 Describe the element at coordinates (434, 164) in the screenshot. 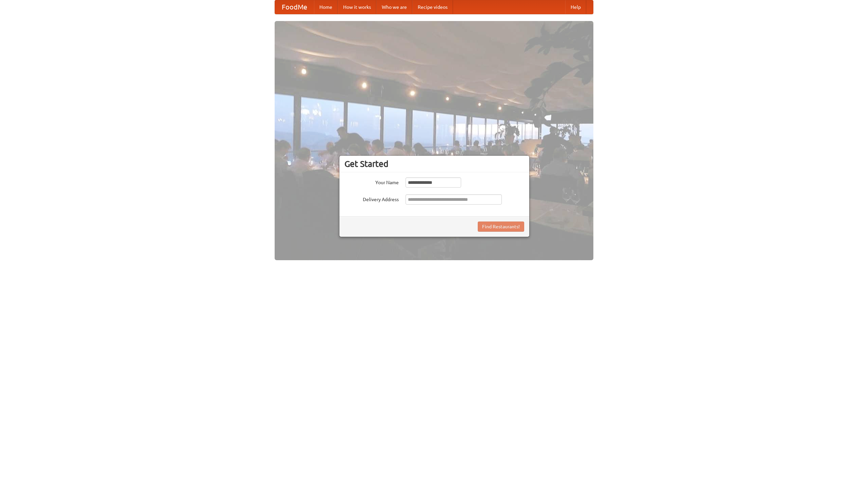

I see `h3: Get Started` at that location.